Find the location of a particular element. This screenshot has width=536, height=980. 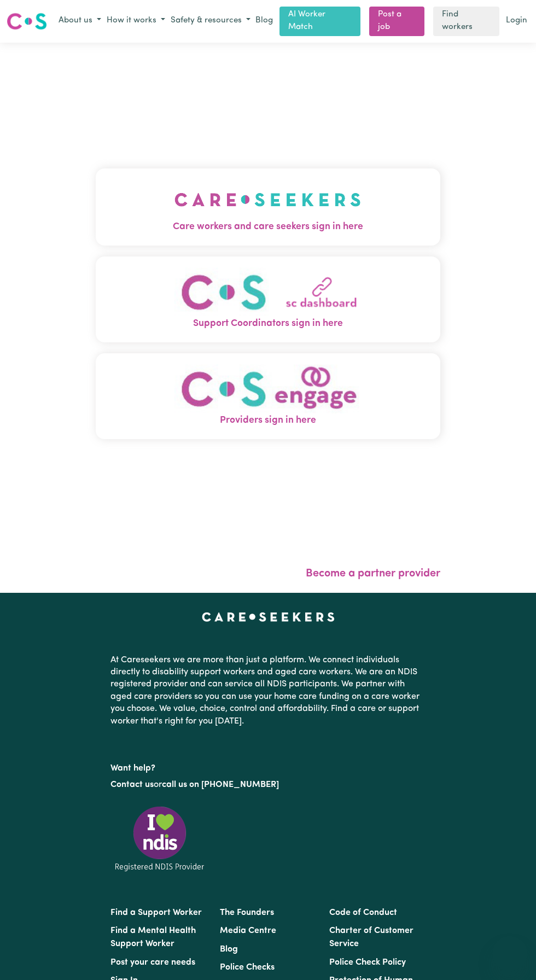

p: or is located at coordinates (268, 785).